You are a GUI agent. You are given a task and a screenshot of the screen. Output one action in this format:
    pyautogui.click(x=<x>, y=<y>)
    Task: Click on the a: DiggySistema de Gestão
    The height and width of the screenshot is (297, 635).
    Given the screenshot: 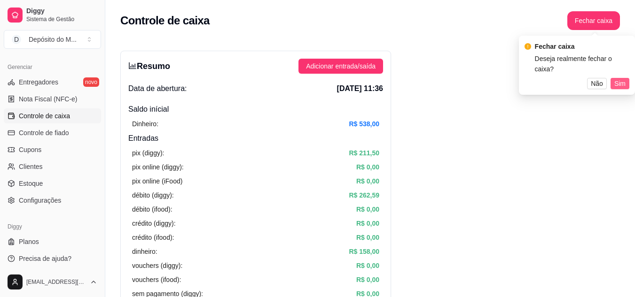 What is the action you would take?
    pyautogui.click(x=52, y=15)
    